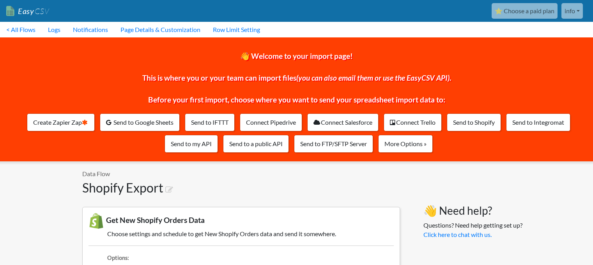  What do you see at coordinates (525, 11) in the screenshot?
I see `a: ⭐ Choose a paid plan` at bounding box center [525, 11].